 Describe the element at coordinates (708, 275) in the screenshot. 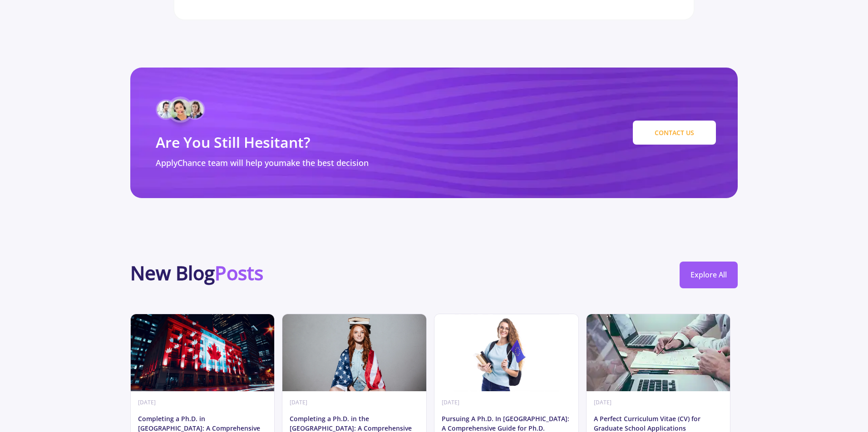

I see `a: Explore All` at that location.